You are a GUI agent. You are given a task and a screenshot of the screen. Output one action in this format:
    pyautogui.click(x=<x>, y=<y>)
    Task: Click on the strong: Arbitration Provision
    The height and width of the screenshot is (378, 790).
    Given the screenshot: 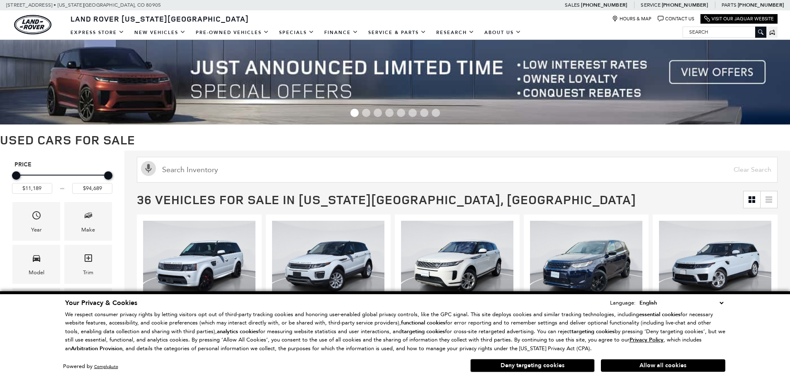 What is the action you would take?
    pyautogui.click(x=97, y=348)
    